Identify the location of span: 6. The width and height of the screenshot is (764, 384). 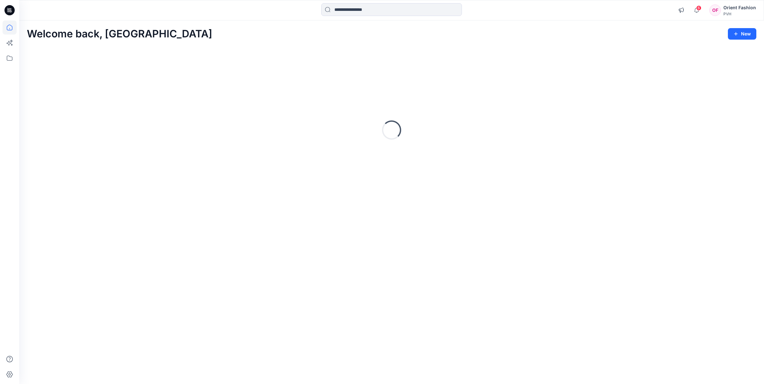
(699, 8).